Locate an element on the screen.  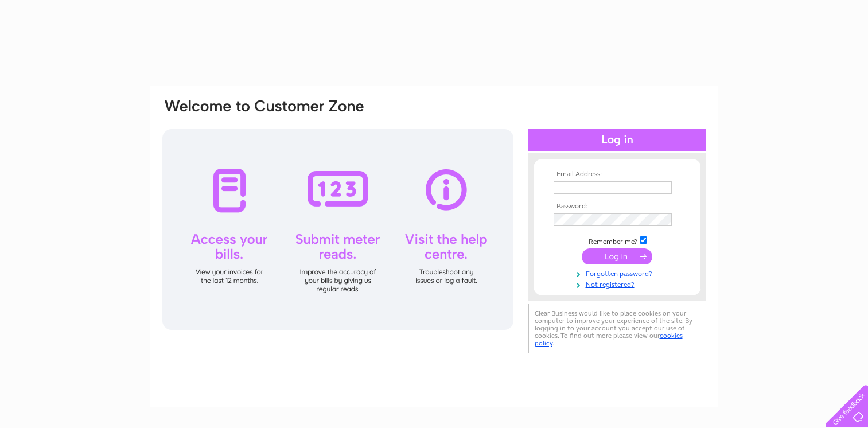
th: Password: is located at coordinates (617, 207).